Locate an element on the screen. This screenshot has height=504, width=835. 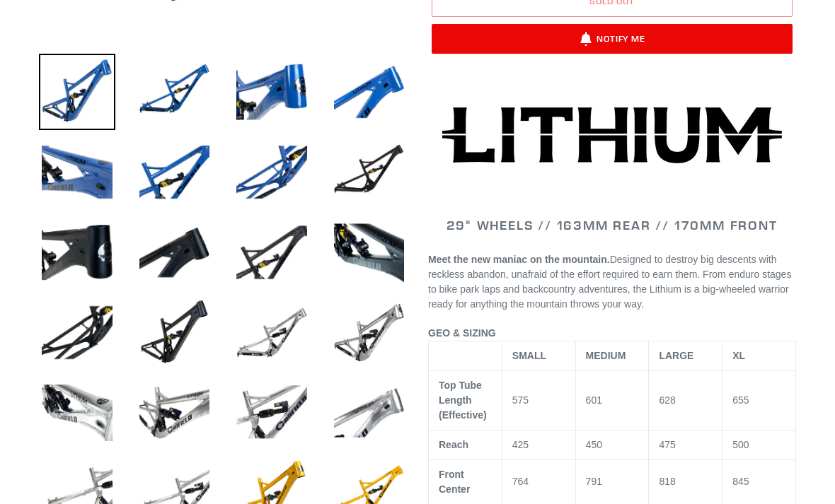
td: 475 is located at coordinates (685, 445).